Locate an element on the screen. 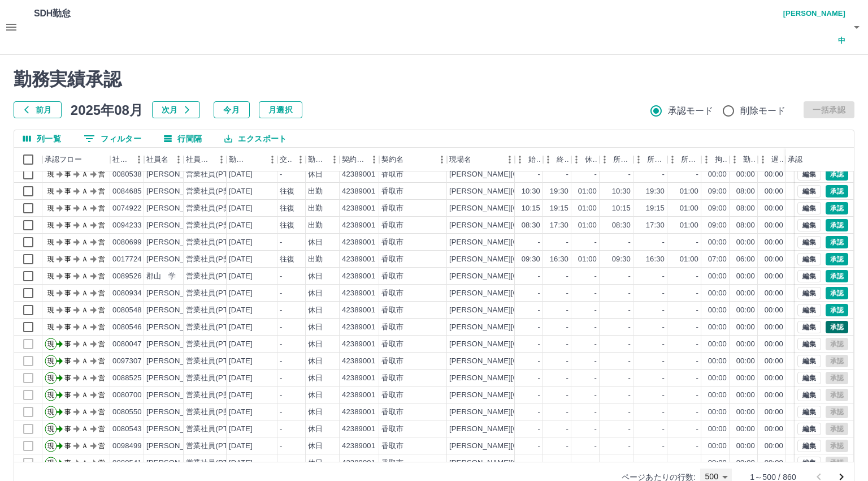 This screenshot has width=868, height=481. div: 休日 is located at coordinates (315, 293).